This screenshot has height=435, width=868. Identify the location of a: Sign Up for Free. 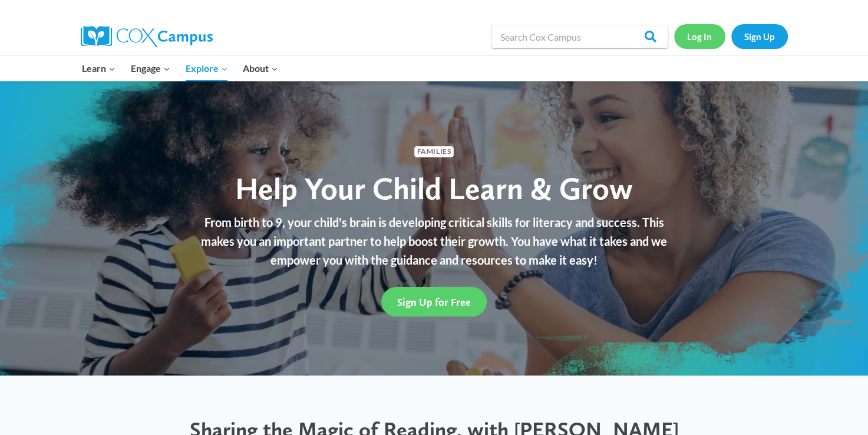
(434, 301).